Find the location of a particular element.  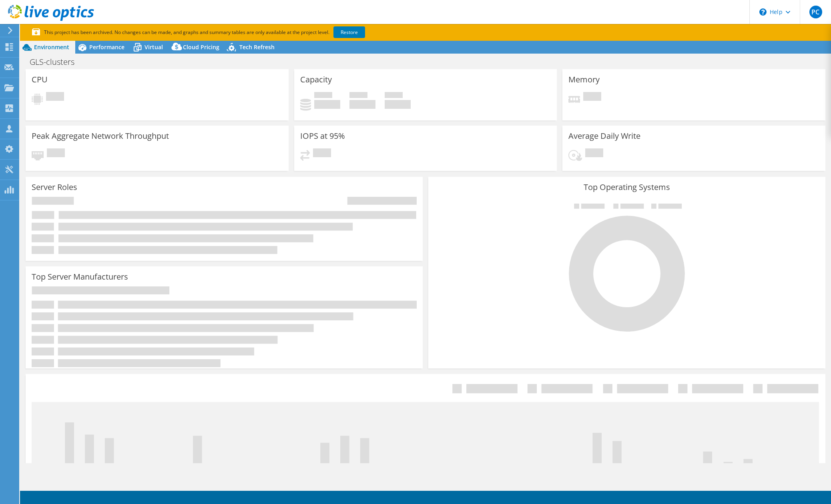

h1: GLS-clusters is located at coordinates (57, 62).